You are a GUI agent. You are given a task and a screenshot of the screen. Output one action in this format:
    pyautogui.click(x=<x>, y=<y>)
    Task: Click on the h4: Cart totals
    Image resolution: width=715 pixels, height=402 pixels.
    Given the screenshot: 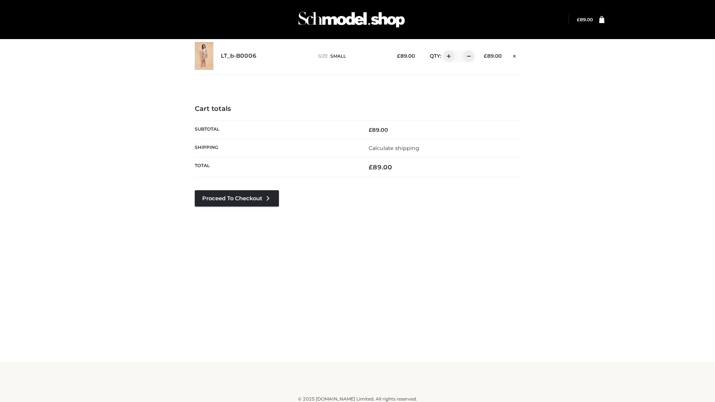 What is the action you would take?
    pyautogui.click(x=358, y=109)
    